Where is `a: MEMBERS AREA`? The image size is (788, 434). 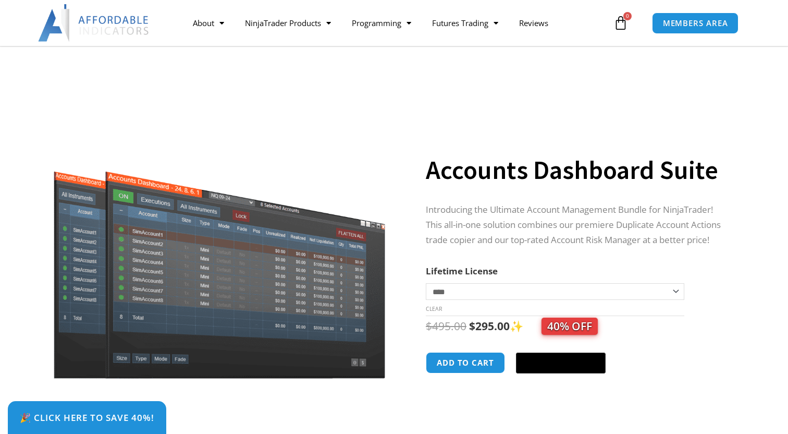 a: MEMBERS AREA is located at coordinates (695, 23).